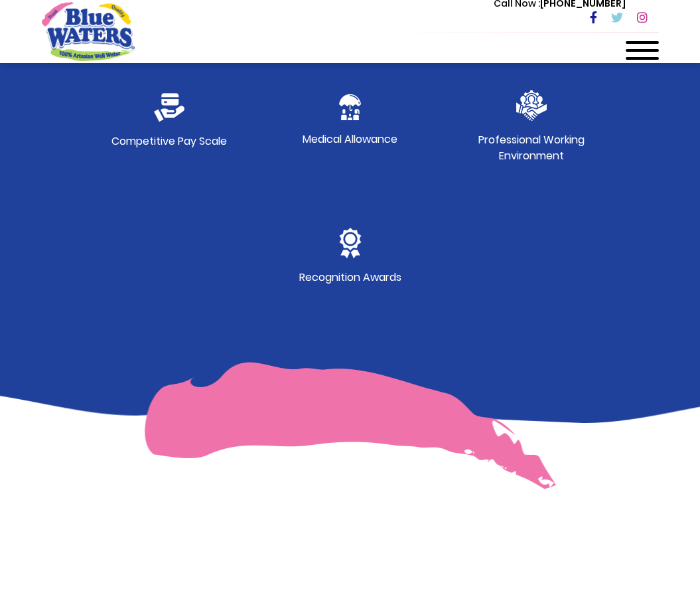 This screenshot has height=595, width=700. I want to click on img: protect.png, so click(350, 107).